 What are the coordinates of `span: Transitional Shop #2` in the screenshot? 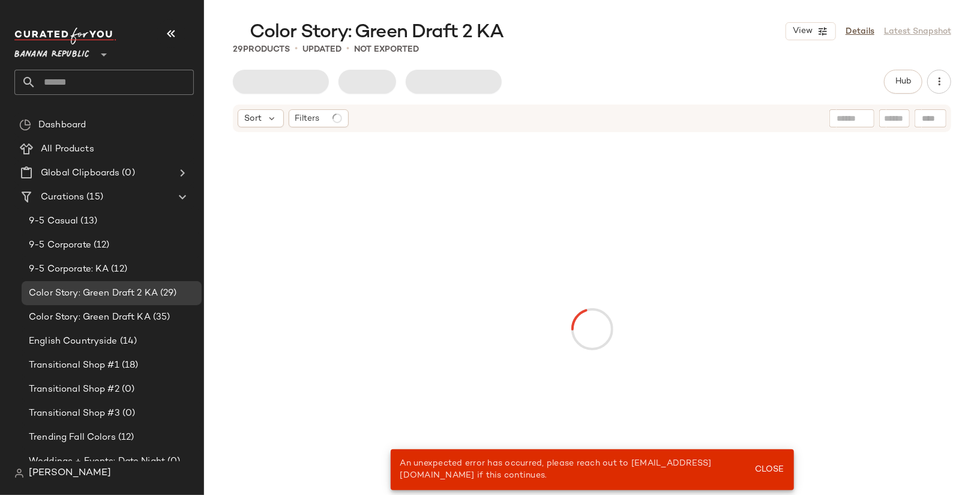 It's located at (74, 389).